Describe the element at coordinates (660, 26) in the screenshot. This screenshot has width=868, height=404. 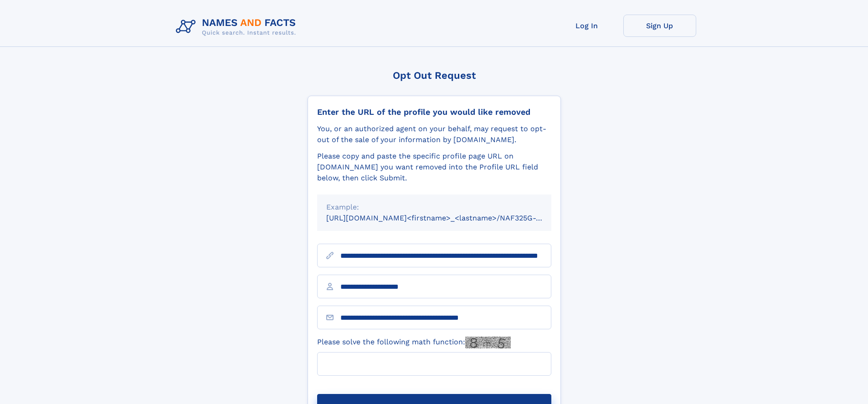
I see `a: Sign Up` at that location.